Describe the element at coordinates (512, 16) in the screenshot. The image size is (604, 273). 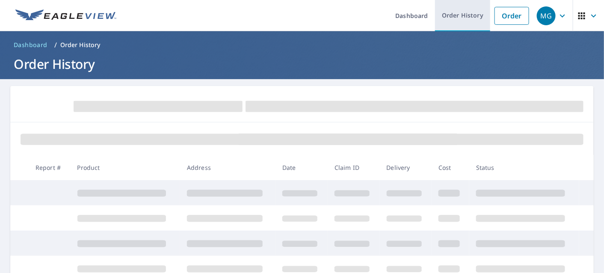
I see `a: Order` at that location.